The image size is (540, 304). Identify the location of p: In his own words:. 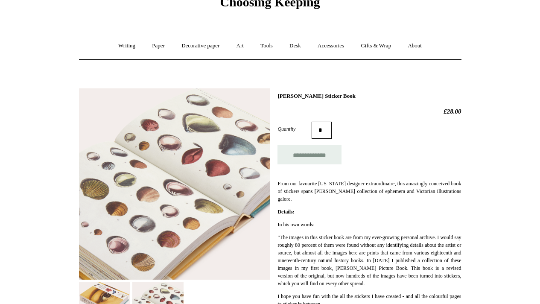
(369, 224).